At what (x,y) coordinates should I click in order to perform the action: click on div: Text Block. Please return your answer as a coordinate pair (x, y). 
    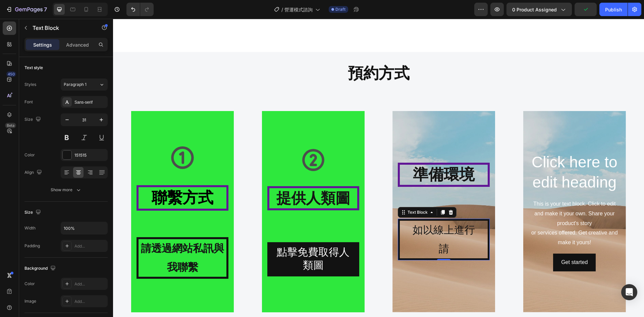
    Looking at the image, I should click on (305, 194).